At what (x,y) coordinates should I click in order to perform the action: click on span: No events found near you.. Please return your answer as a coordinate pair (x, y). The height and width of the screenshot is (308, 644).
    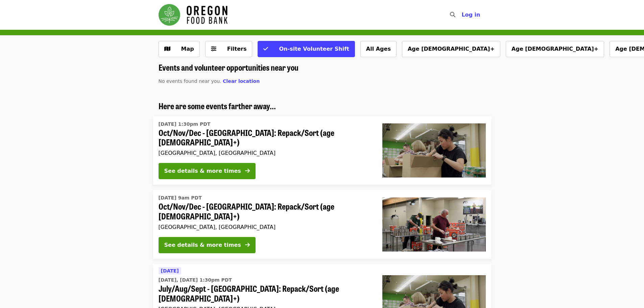
    Looking at the image, I should click on (190, 81).